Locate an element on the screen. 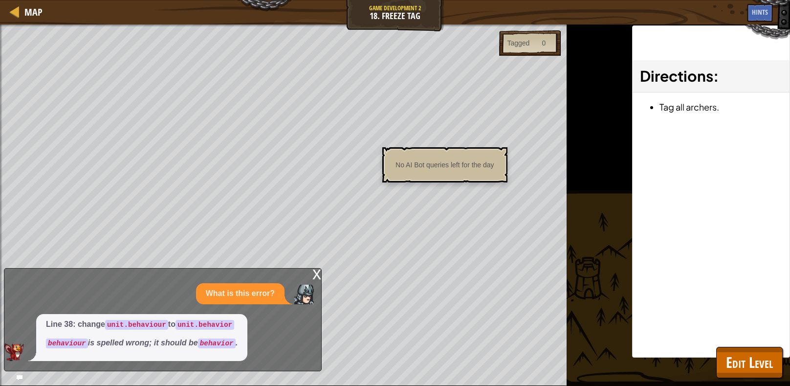  a: Map is located at coordinates (31, 12).